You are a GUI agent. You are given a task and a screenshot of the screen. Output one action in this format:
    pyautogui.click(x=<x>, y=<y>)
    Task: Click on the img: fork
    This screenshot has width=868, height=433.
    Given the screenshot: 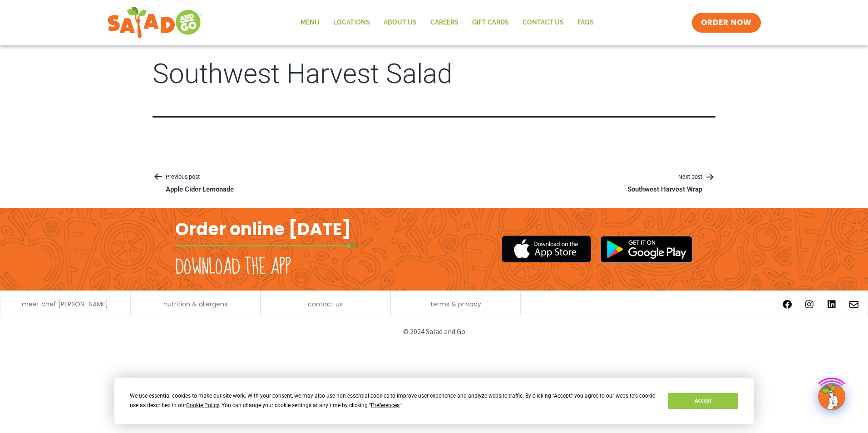 What is the action you would take?
    pyautogui.click(x=266, y=245)
    